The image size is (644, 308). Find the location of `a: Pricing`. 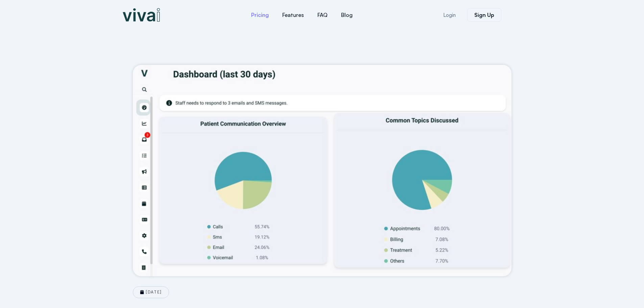

a: Pricing is located at coordinates (260, 15).